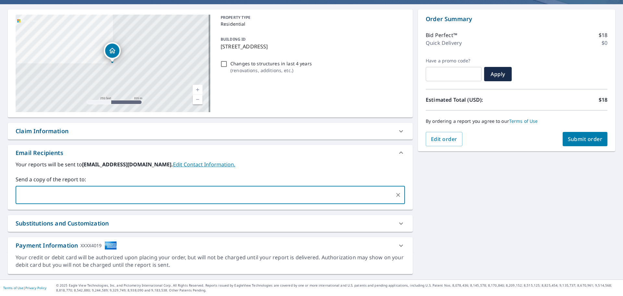 The image size is (623, 296). What do you see at coordinates (441, 35) in the screenshot?
I see `p: Bid Perfect™` at bounding box center [441, 35].